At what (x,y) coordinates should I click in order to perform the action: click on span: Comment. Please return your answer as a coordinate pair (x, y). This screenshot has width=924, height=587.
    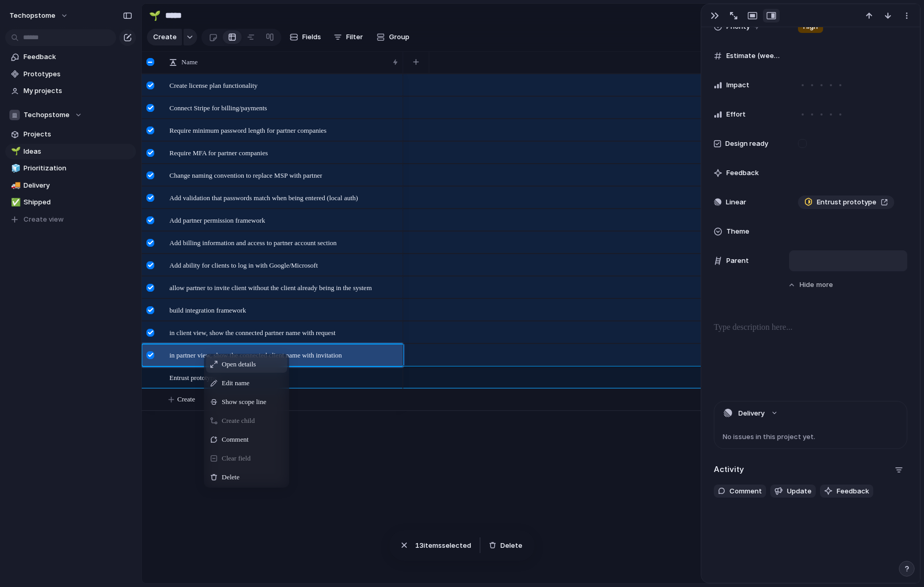
    Looking at the image, I should click on (234, 440).